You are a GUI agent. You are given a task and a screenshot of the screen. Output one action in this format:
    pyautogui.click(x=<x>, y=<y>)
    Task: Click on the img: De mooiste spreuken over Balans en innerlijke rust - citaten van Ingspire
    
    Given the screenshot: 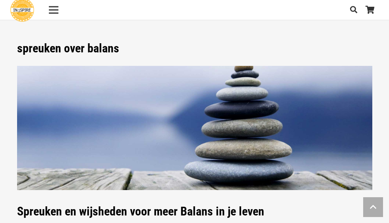 What is the action you would take?
    pyautogui.click(x=195, y=128)
    